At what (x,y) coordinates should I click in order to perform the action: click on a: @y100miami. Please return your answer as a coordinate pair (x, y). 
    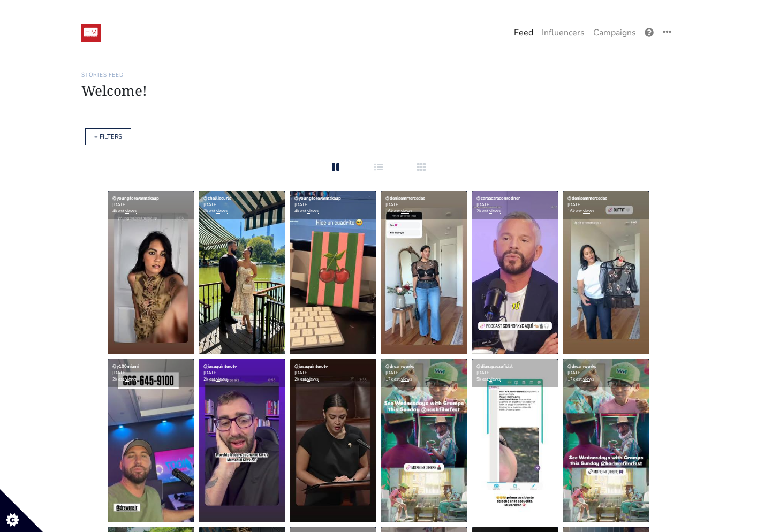
    Looking at the image, I should click on (125, 366).